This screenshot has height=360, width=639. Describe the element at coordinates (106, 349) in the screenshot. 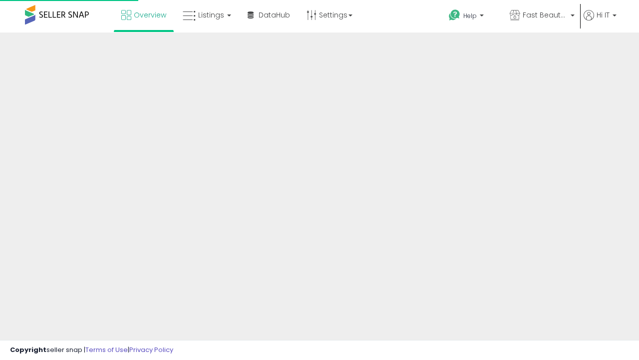

I see `a: Terms of Use` at that location.